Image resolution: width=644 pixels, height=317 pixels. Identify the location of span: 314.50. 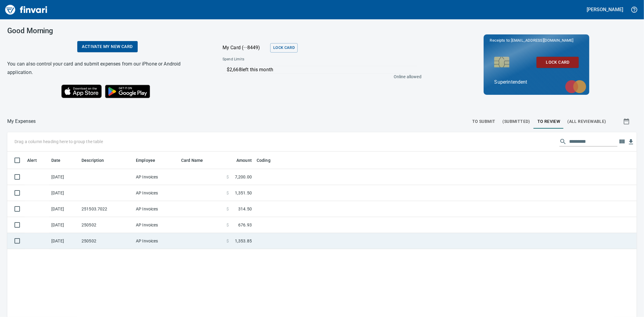
(245, 209).